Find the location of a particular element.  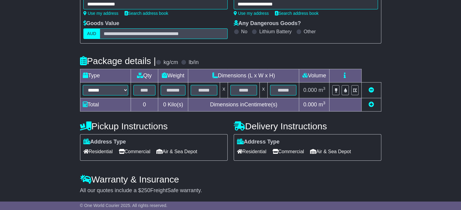

label: Other is located at coordinates (309, 31).